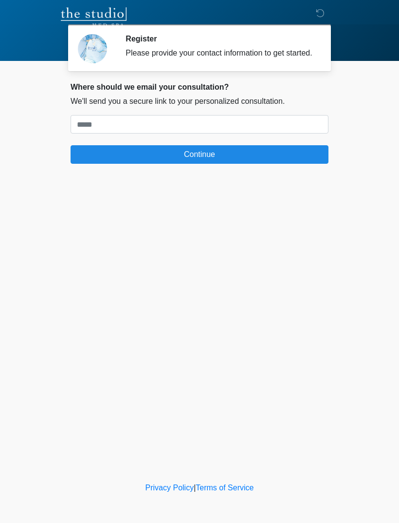 This screenshot has height=523, width=399. I want to click on h2: Where should we email your consultation?, so click(200, 87).